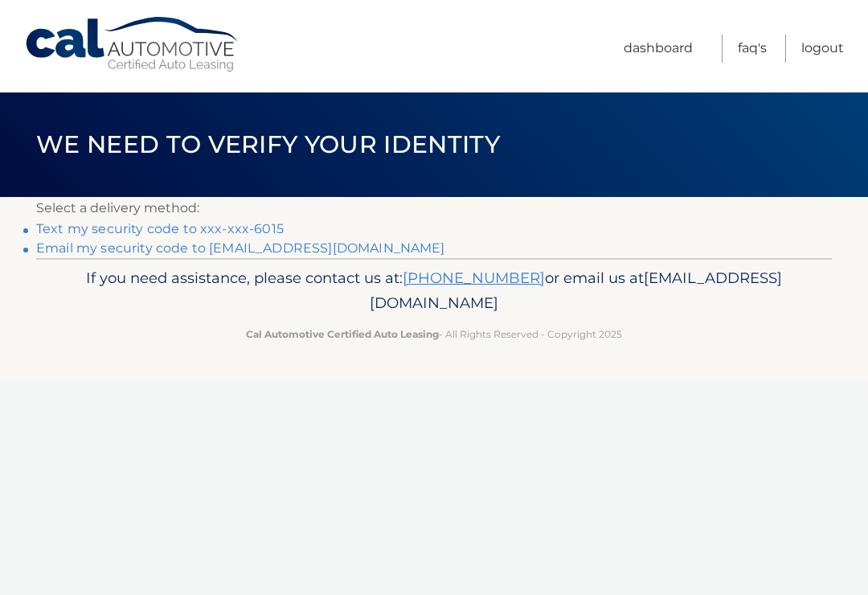  What do you see at coordinates (342, 334) in the screenshot?
I see `strong: Cal Automotive Certified Auto Leasing` at bounding box center [342, 334].